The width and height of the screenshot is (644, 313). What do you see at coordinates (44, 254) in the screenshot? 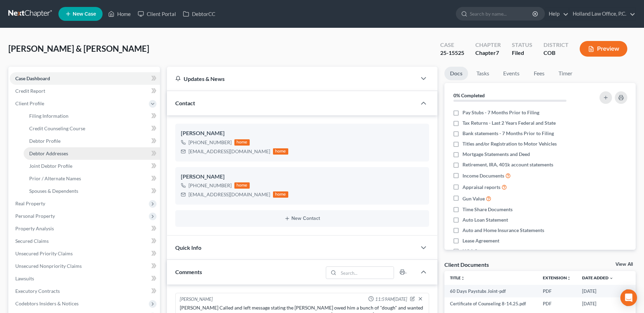
I see `span: Unsecured Priority Claims` at bounding box center [44, 254].